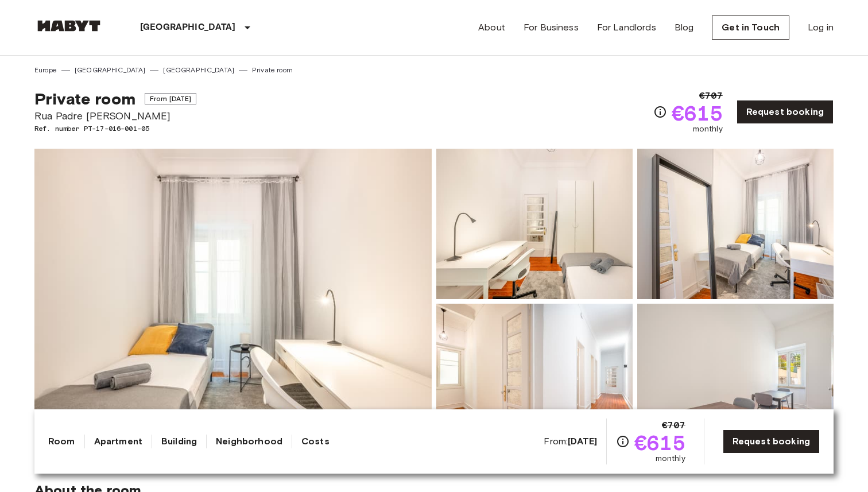 This screenshot has width=868, height=492. I want to click on span: Private room, so click(85, 99).